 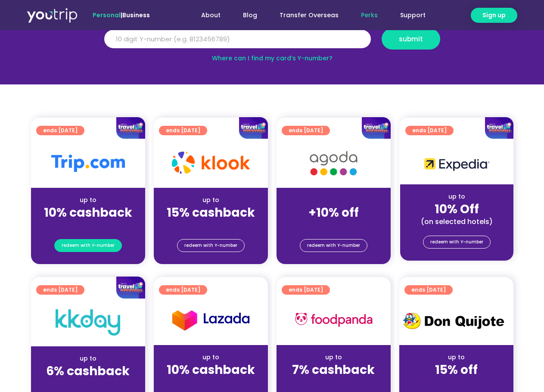 I want to click on a: About, so click(x=211, y=15).